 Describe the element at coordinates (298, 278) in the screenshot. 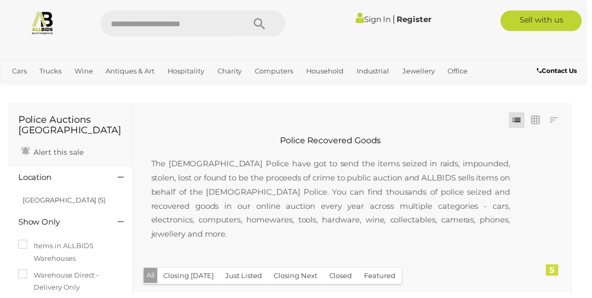

I see `button: Closing Next` at that location.